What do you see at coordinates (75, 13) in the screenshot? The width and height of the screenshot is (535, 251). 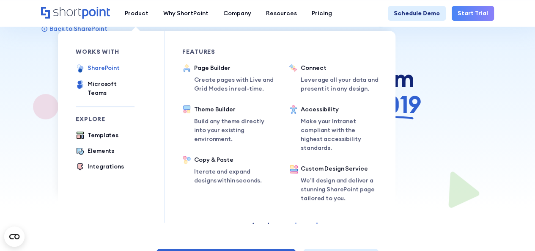 I see `a: Home` at bounding box center [75, 13].